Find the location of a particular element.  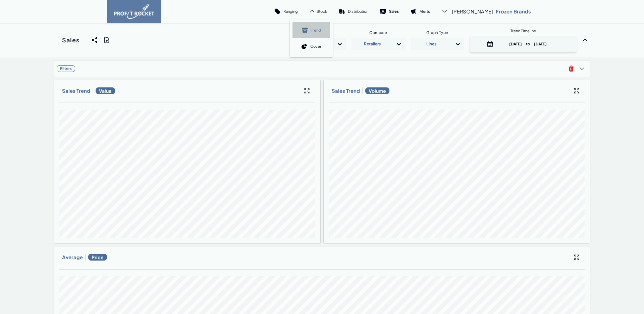

span: Stock is located at coordinates (322, 11).